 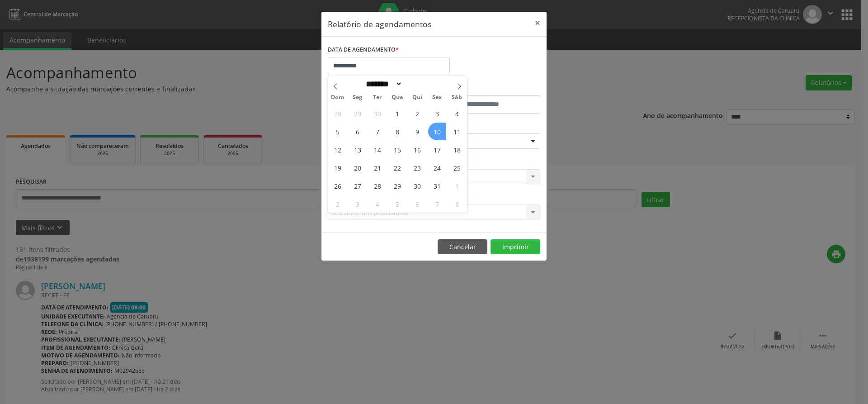 What do you see at coordinates (489, 88) in the screenshot?
I see `label: ATÉ` at bounding box center [489, 88].